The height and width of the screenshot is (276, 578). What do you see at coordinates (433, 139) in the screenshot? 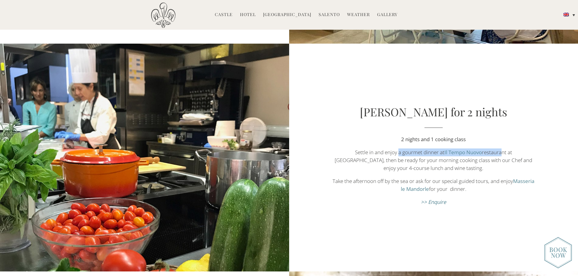
I see `strong: 2 nights and 1 cooking class` at bounding box center [433, 139].